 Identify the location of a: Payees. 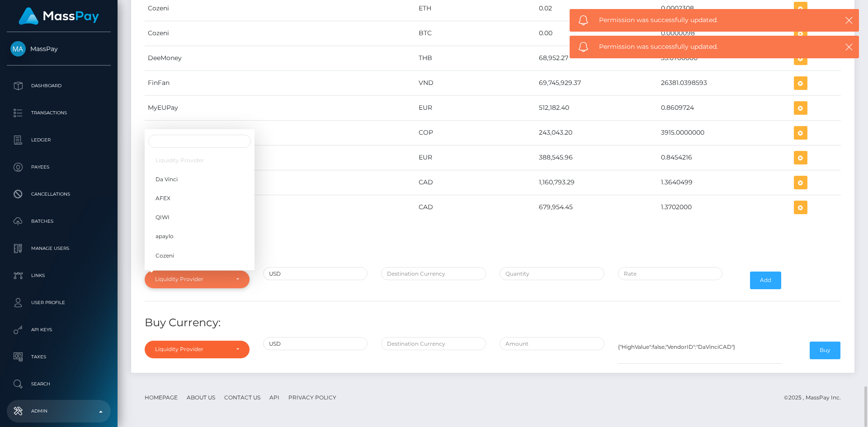
(59, 167).